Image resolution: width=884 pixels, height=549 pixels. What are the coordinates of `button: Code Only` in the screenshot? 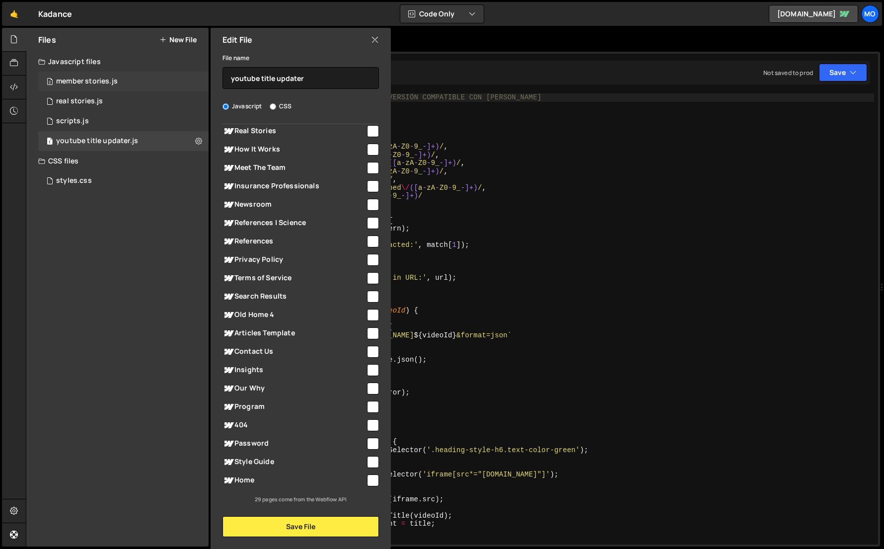 It's located at (442, 14).